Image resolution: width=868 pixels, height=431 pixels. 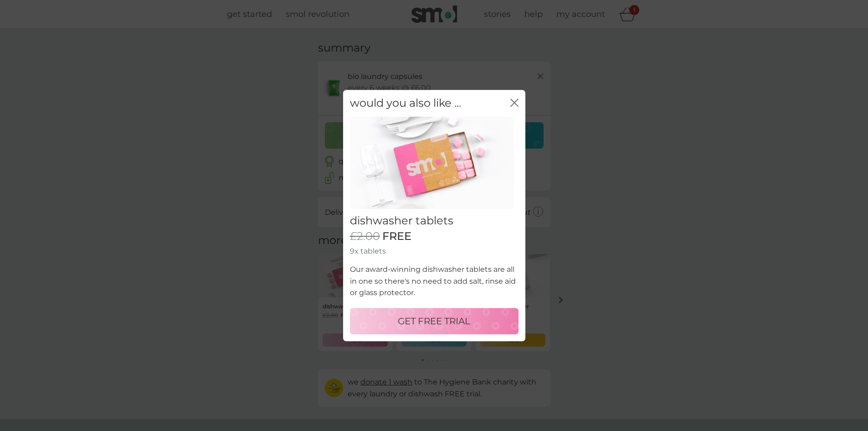 I want to click on p: GET FREE TRIAL, so click(x=434, y=321).